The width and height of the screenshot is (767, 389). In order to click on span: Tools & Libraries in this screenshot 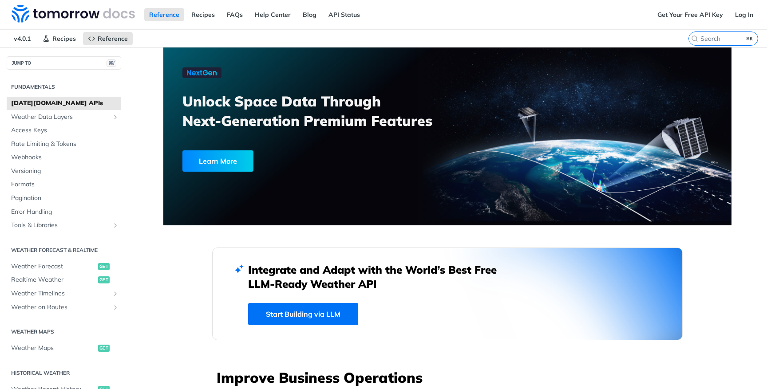, I will do `click(60, 225)`.